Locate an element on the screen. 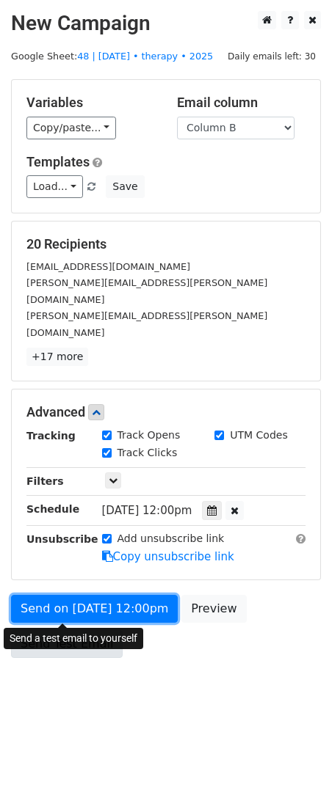 This screenshot has width=332, height=809. label: Track Opens is located at coordinates (149, 435).